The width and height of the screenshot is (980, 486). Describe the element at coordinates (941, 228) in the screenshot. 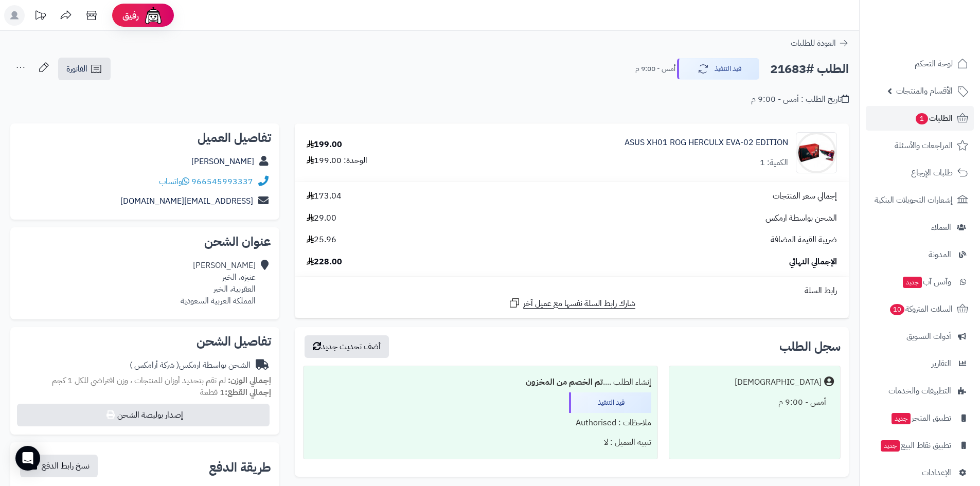

I see `span: العملاء` at that location.